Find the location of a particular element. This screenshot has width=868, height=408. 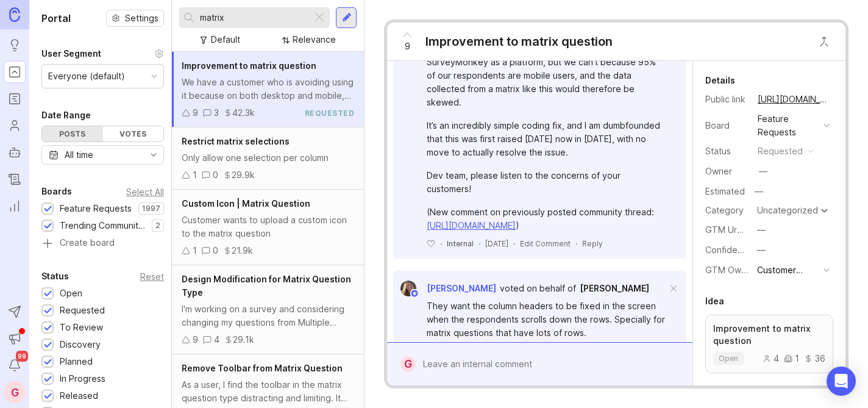

div: Open is located at coordinates (71, 294).